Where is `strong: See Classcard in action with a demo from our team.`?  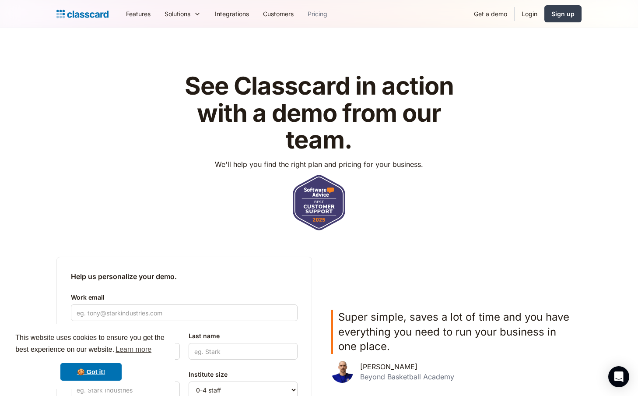 strong: See Classcard in action with a demo from our team. is located at coordinates (319, 113).